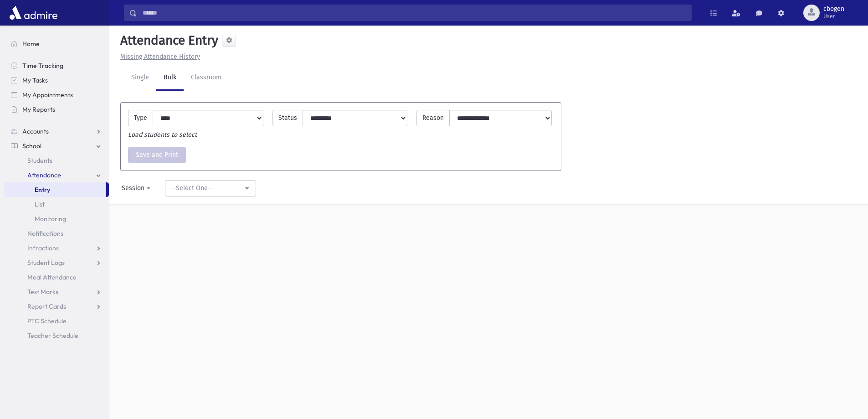  What do you see at coordinates (158, 57) in the screenshot?
I see `a: Missing Attendance History` at bounding box center [158, 57].